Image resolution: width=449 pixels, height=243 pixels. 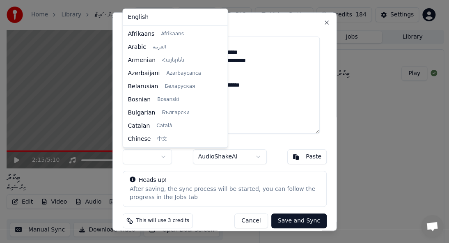 What do you see at coordinates (162, 139) in the screenshot?
I see `span: 中文` at bounding box center [162, 139].